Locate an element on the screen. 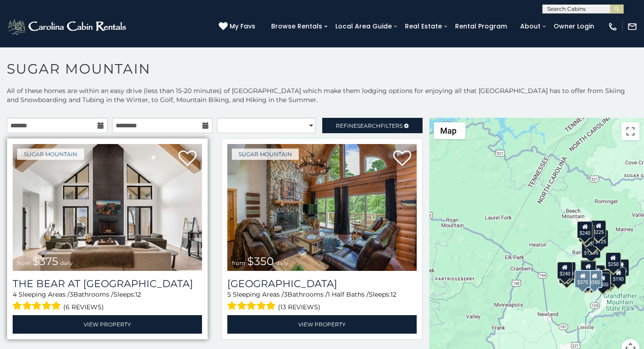  div: $155 is located at coordinates (621, 268).